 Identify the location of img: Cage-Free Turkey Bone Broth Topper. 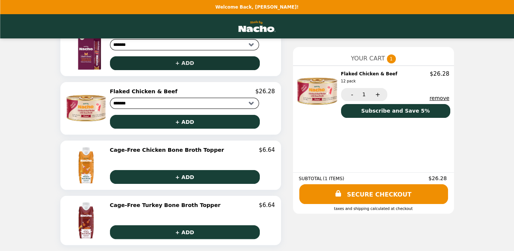
(87, 220).